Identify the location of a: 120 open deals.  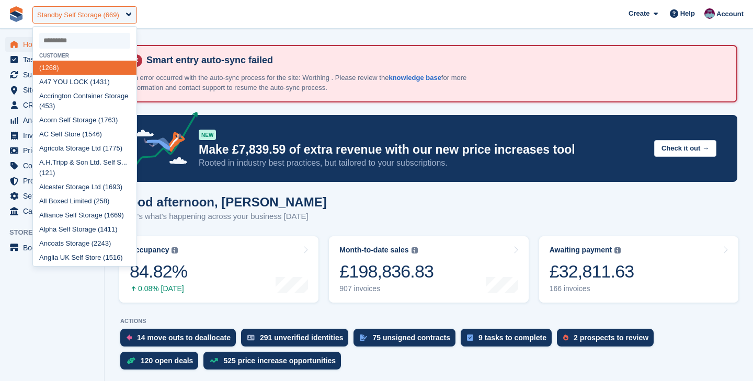
(162, 363).